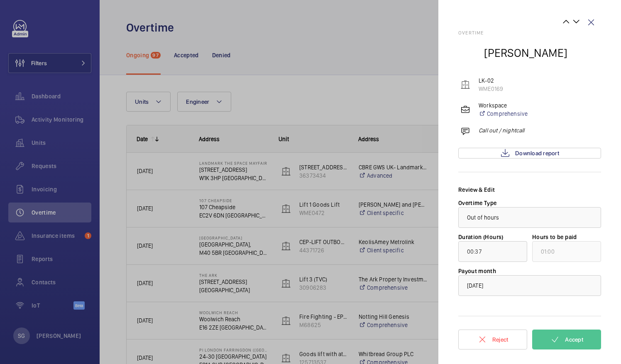  Describe the element at coordinates (530, 33) in the screenshot. I see `h2: Overtime` at that location.